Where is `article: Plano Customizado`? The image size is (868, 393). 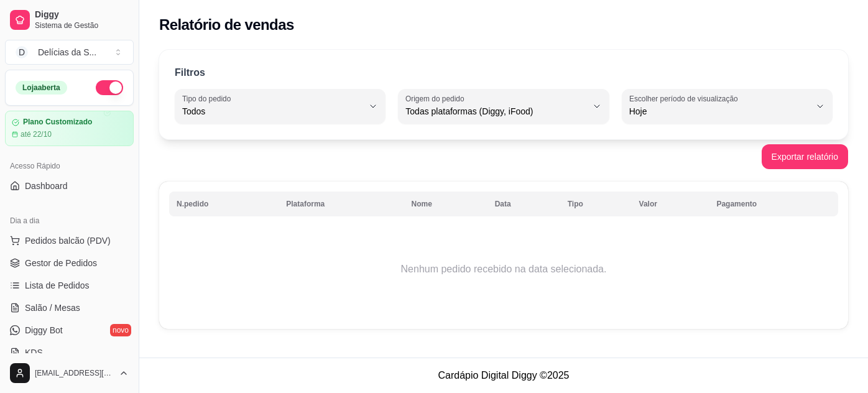 article: Plano Customizado is located at coordinates (57, 122).